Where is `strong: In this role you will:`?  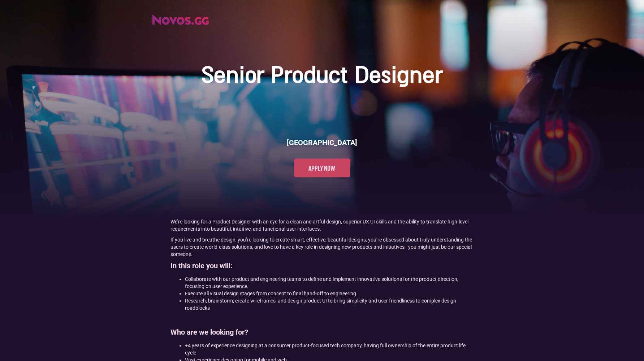
strong: In this role you will: is located at coordinates (202, 266).